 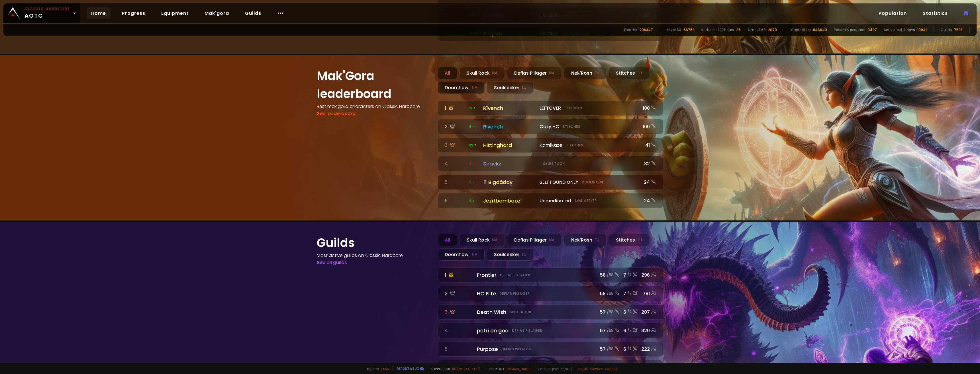 What do you see at coordinates (41, 13) in the screenshot?
I see `a: Classic HardcoreAOTC` at bounding box center [41, 13].